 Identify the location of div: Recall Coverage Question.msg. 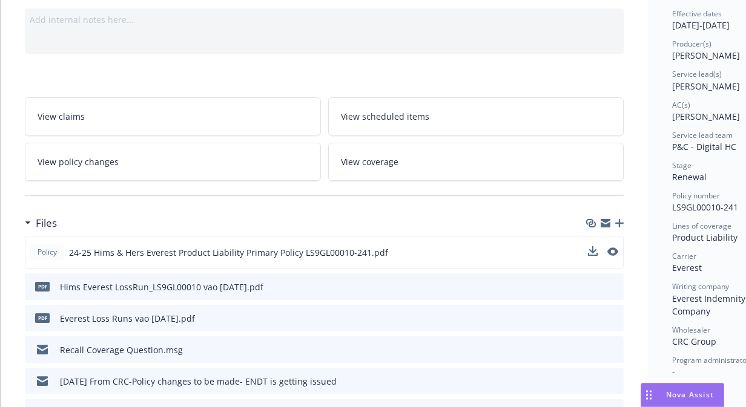
(121, 350).